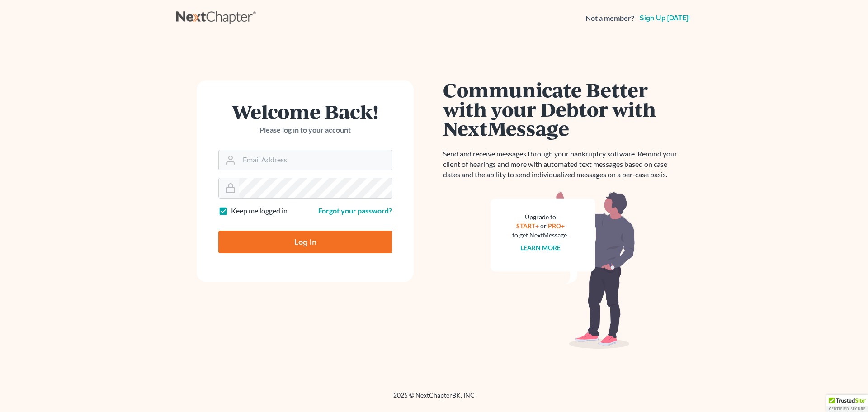  Describe the element at coordinates (355, 210) in the screenshot. I see `a: Forgot your password?` at that location.